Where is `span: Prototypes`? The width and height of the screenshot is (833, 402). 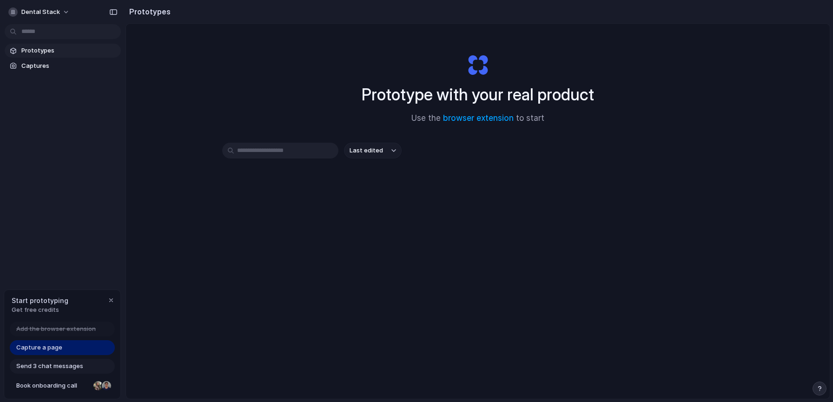
span: Prototypes is located at coordinates (69, 51).